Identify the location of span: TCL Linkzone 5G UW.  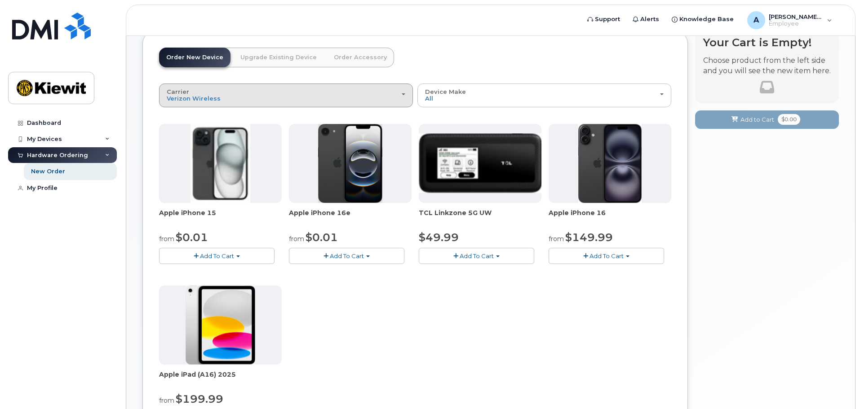
(480, 218).